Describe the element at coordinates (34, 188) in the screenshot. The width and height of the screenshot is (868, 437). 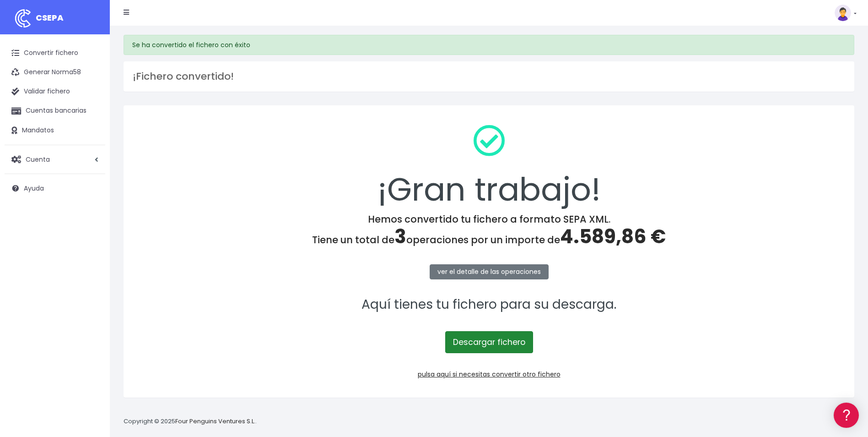
I see `span: Ayuda` at that location.